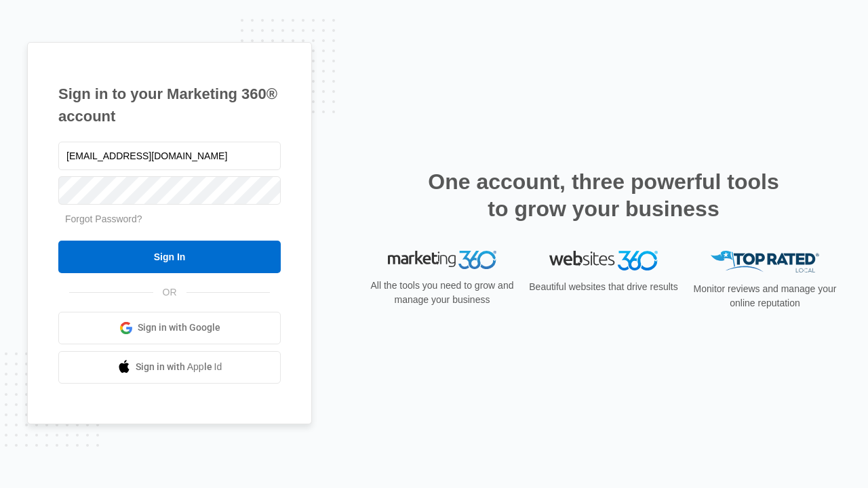 Image resolution: width=868 pixels, height=488 pixels. I want to click on p: Monitor reviews and manage your online reputation, so click(764, 296).